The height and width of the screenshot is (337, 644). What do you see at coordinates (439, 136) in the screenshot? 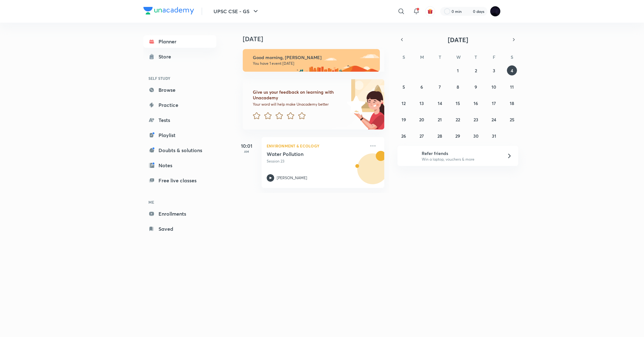
I see `abbr: October 28, 2025` at bounding box center [439, 136].